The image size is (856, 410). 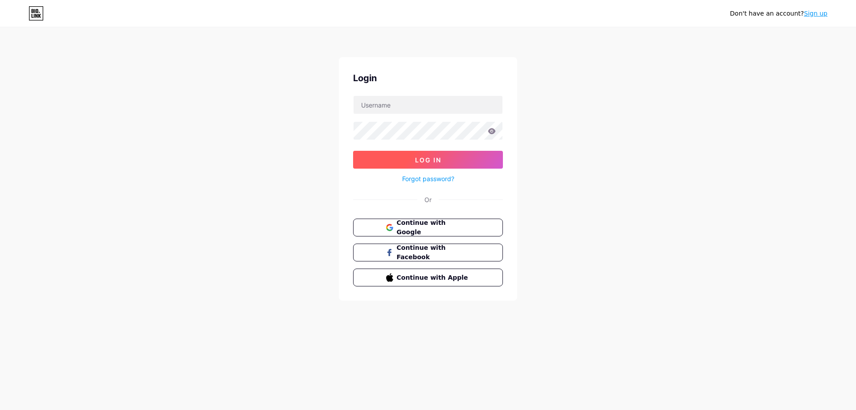 What do you see at coordinates (428, 252) in the screenshot?
I see `a: Continue with Facebook` at bounding box center [428, 252].